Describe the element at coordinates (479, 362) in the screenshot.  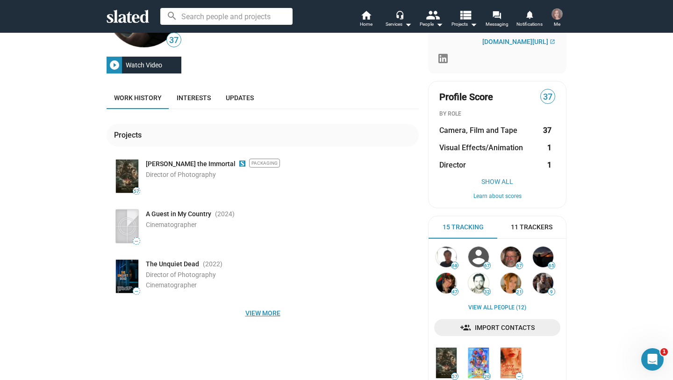
I see `a: Greatland` at that location.